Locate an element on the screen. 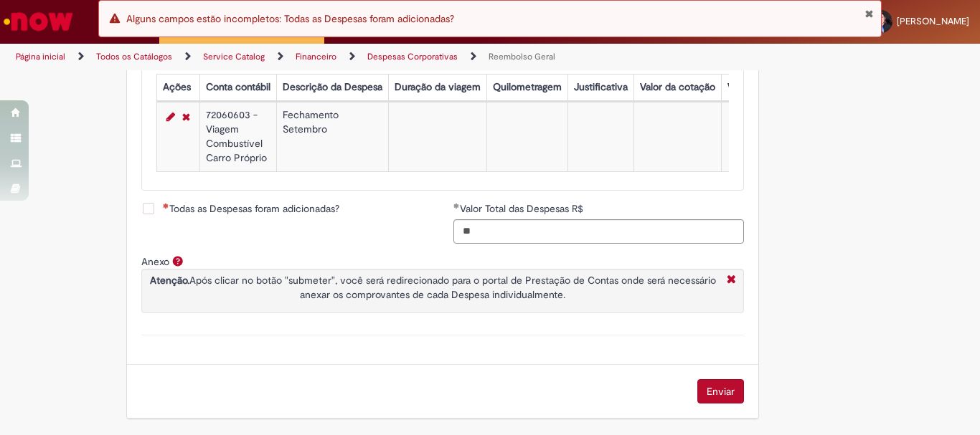 This screenshot has height=435, width=980. a: Service Catalog is located at coordinates (234, 56).